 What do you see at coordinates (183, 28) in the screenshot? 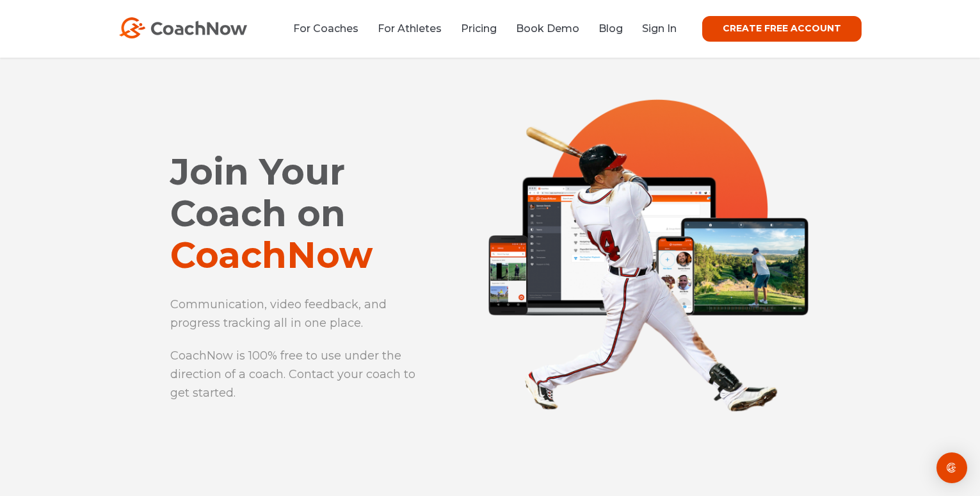
I see `img: CoachNow Logo` at bounding box center [183, 28].